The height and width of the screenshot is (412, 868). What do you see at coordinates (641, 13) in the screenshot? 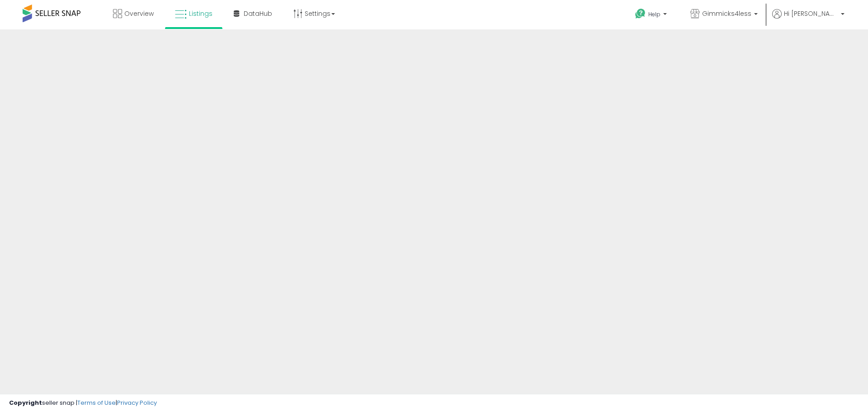
I see `i: Get Help` at bounding box center [641, 13].